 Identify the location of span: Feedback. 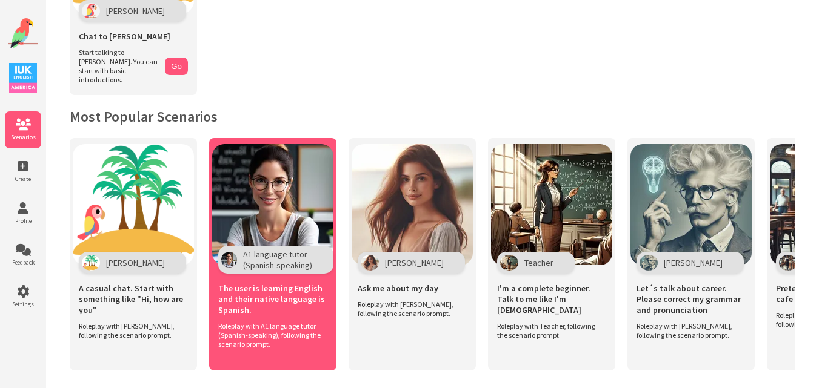
(23, 262).